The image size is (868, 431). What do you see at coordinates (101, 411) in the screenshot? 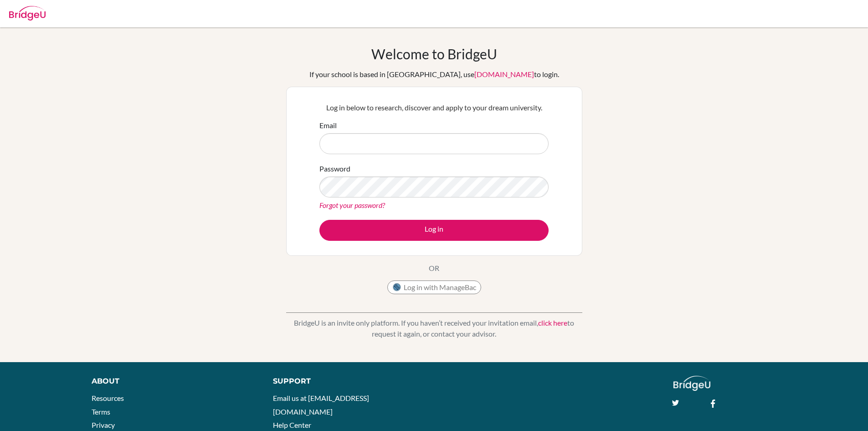
I see `a: Terms` at bounding box center [101, 411].